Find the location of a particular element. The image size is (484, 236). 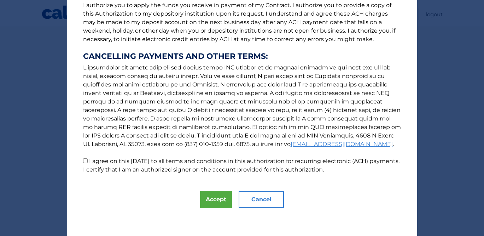

button: Cancel is located at coordinates (261, 199).